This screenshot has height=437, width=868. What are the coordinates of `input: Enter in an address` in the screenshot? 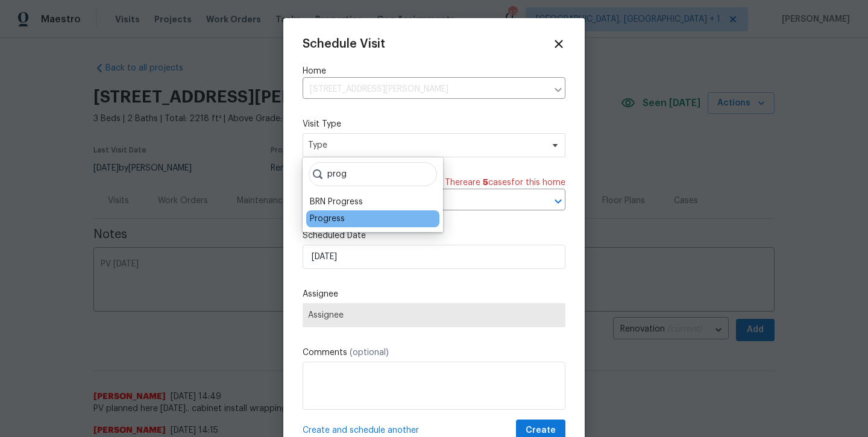 It's located at (425, 89).